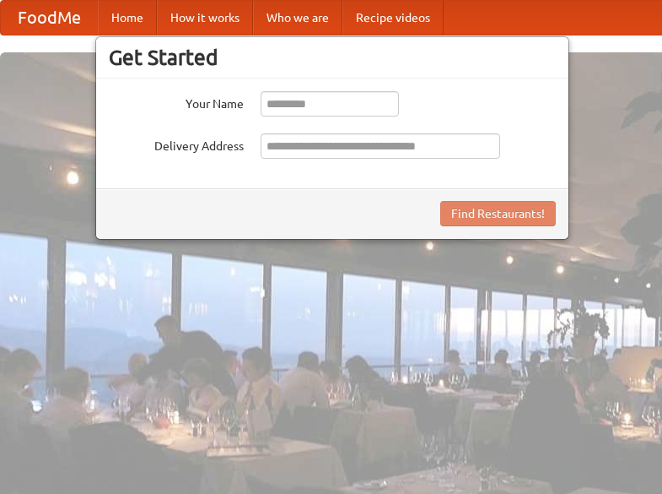  Describe the element at coordinates (176, 143) in the screenshot. I see `label: Delivery Address` at that location.